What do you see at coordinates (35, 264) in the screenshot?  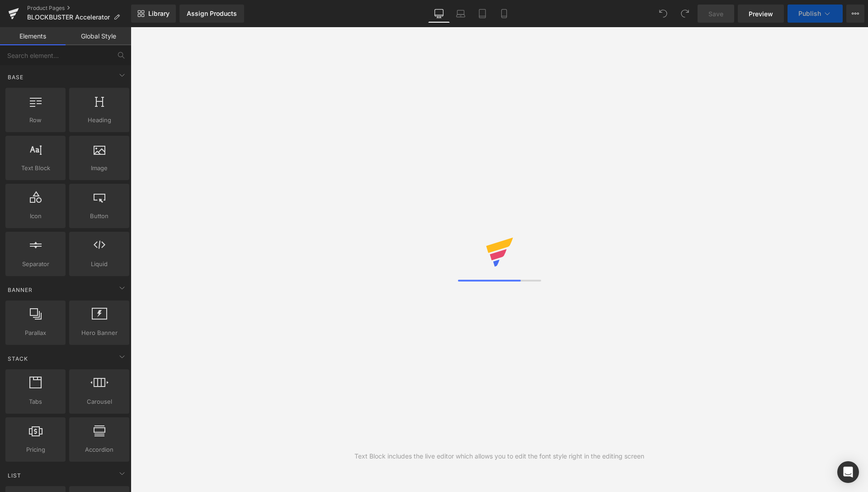 I see `span: Separator` at bounding box center [35, 264].